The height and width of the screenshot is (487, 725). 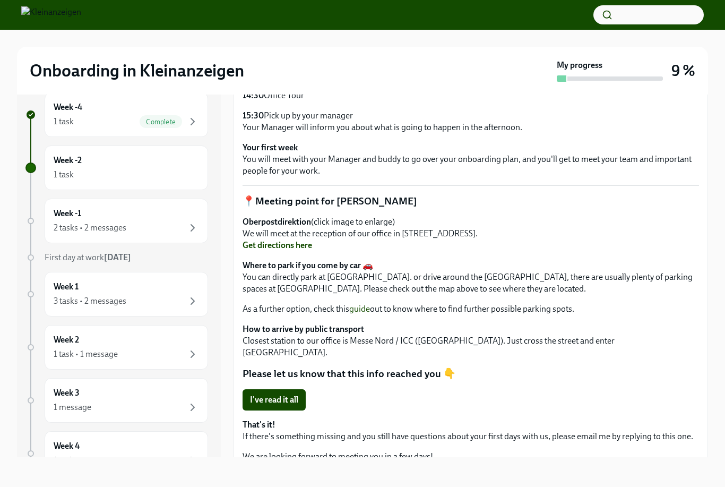 I want to click on a: Week 13 tasks • 2 messages, so click(x=117, y=294).